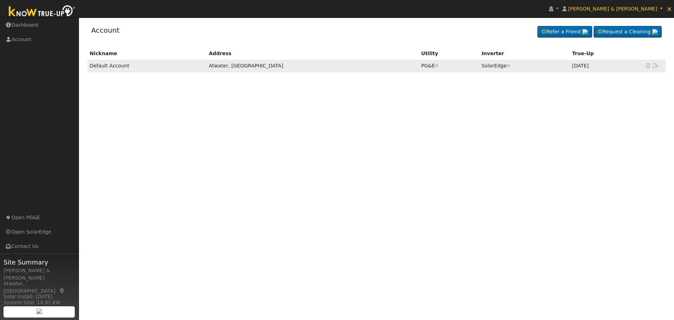 This screenshot has width=674, height=320. What do you see at coordinates (449, 66) in the screenshot?
I see `td: PG&E` at bounding box center [449, 66].